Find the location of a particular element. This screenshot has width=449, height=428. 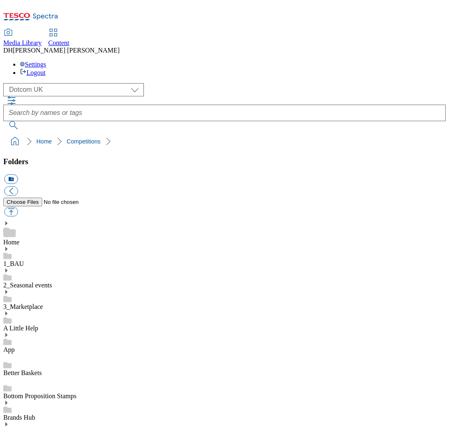

span: Media Library is located at coordinates (22, 43).